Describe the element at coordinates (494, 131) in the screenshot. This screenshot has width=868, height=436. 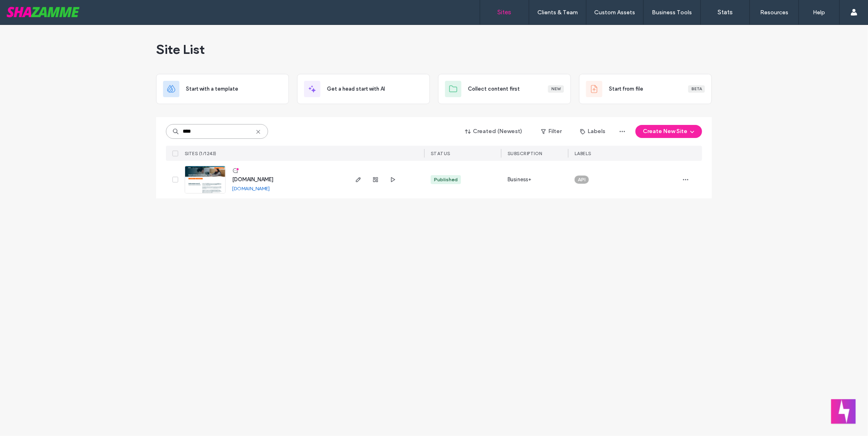
I see `button: Created (Newest)` at that location.